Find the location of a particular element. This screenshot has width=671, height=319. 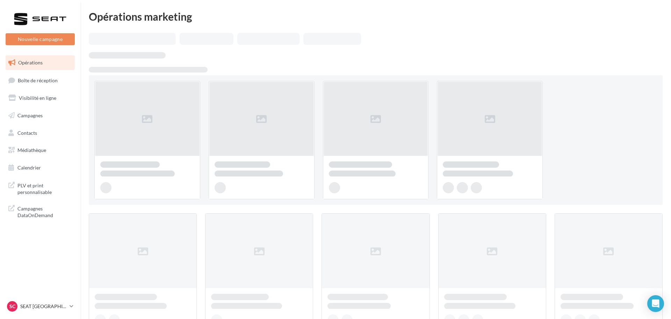

div: Opérations marketing is located at coordinates (376, 16).